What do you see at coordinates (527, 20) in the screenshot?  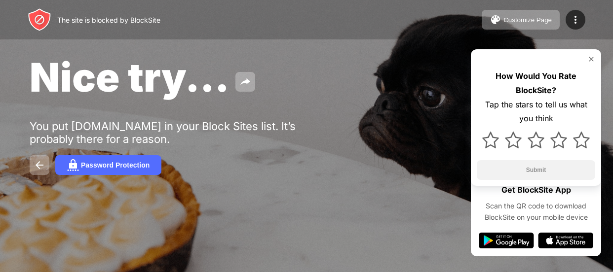 I see `div: Customize Page` at bounding box center [527, 20].